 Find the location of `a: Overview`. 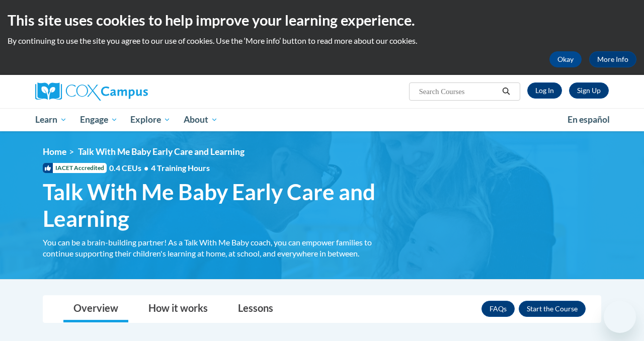

a: Overview is located at coordinates (96, 309).